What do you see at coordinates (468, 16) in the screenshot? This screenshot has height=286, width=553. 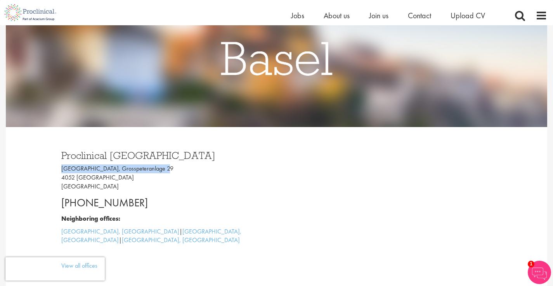 I see `span: Upload CV` at bounding box center [468, 16].